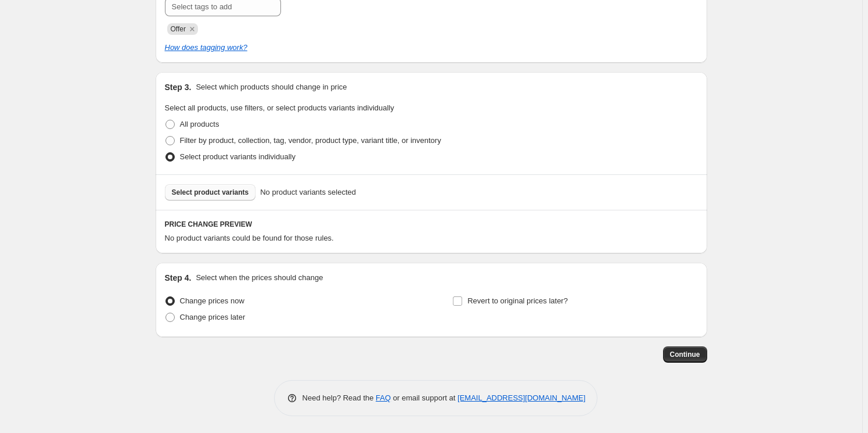 This screenshot has height=433, width=868. I want to click on button: Continue, so click(686, 354).